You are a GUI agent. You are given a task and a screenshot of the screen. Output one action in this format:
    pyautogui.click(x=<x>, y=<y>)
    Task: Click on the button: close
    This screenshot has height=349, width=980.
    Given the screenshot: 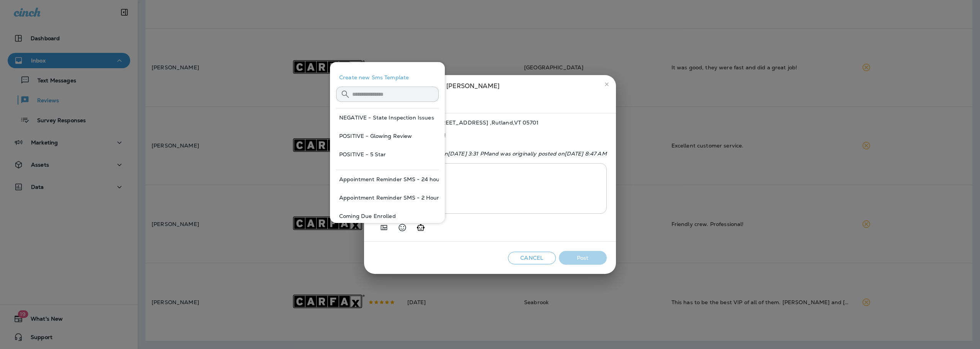 What is the action you would take?
    pyautogui.click(x=607, y=84)
    